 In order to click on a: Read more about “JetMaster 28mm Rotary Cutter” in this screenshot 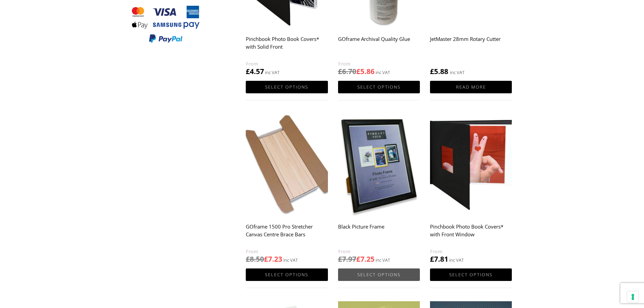, I will do `click(471, 87)`.